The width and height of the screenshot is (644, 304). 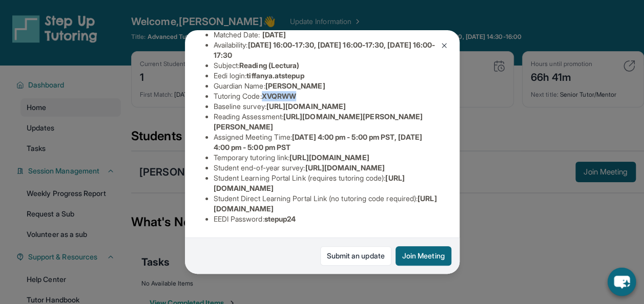 I want to click on li: EEDI Password :, so click(x=326, y=219).